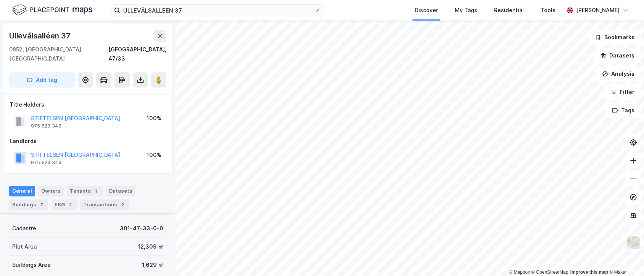  What do you see at coordinates (42, 205) in the screenshot?
I see `div: 7` at bounding box center [42, 205].